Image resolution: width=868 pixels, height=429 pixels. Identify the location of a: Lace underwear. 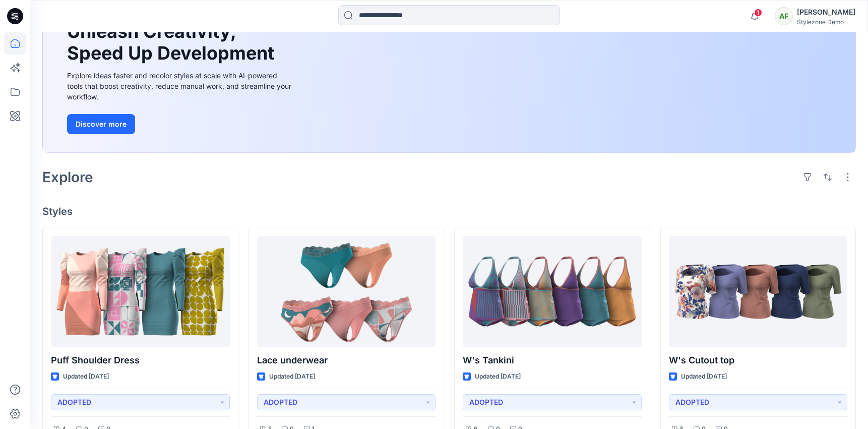
(347, 291).